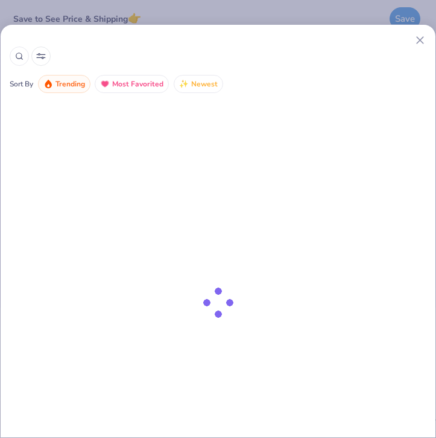 This screenshot has width=436, height=438. I want to click on span: Newest, so click(205, 84).